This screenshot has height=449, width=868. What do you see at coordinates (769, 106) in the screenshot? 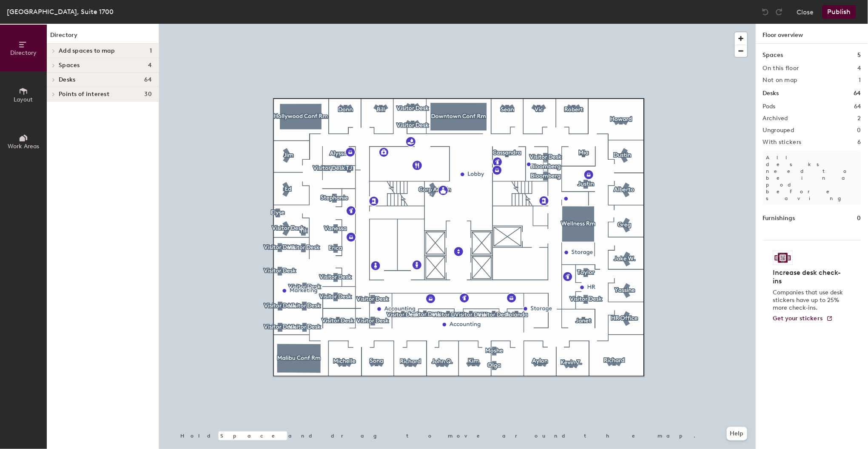
I see `h2: Pods` at bounding box center [769, 106].